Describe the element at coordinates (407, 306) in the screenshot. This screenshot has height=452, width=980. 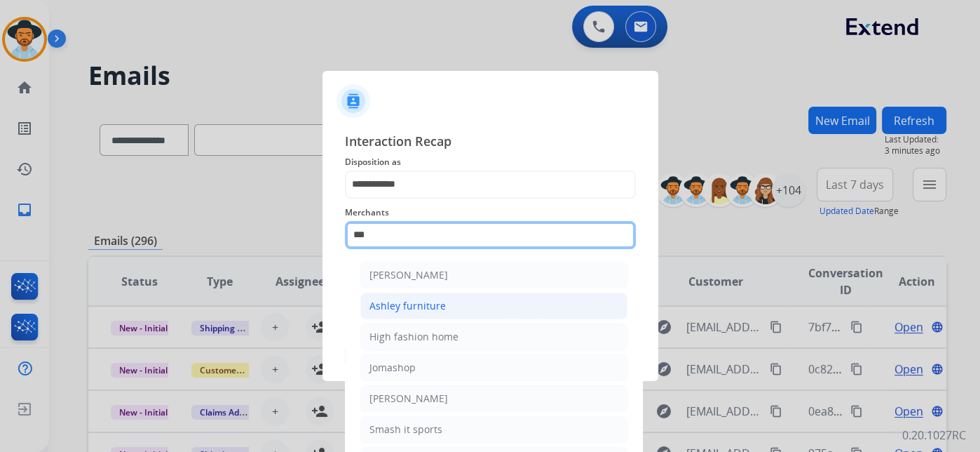
I see `div: Ashley furniture` at that location.